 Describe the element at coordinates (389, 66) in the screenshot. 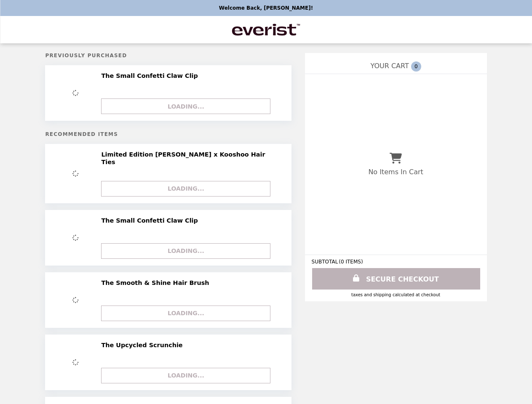

I see `span: YOUR CART` at that location.